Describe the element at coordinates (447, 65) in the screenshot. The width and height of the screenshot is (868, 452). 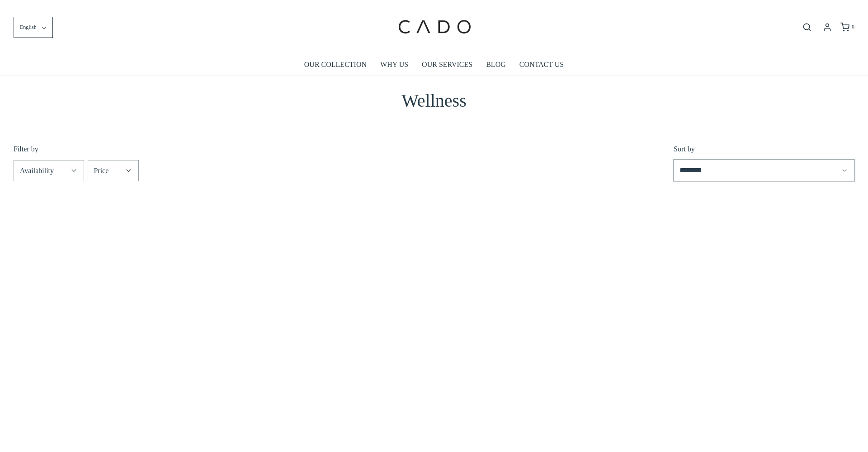
I see `a: OUR SERVICES` at that location.